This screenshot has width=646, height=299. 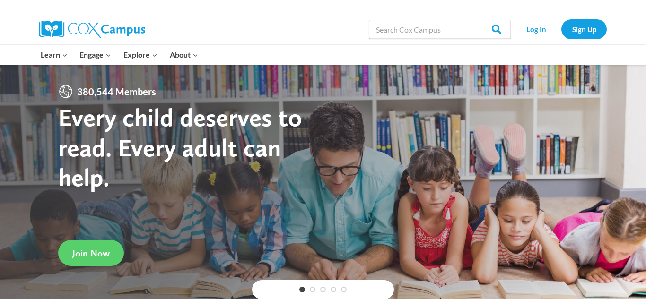 I want to click on span: Engage, so click(x=95, y=55).